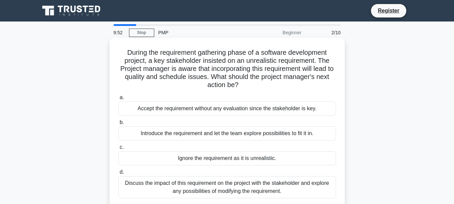  What do you see at coordinates (388, 10) in the screenshot?
I see `a: Register` at bounding box center [388, 10].